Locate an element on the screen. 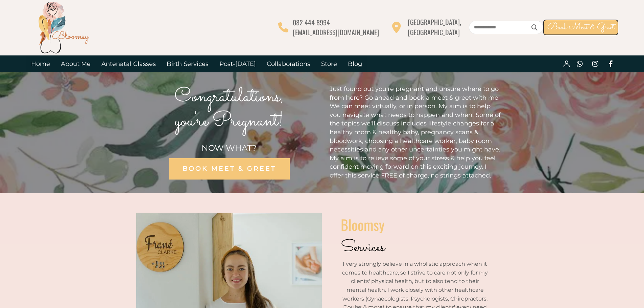 This screenshot has width=644, height=308. a: Birth Services is located at coordinates (188, 64).